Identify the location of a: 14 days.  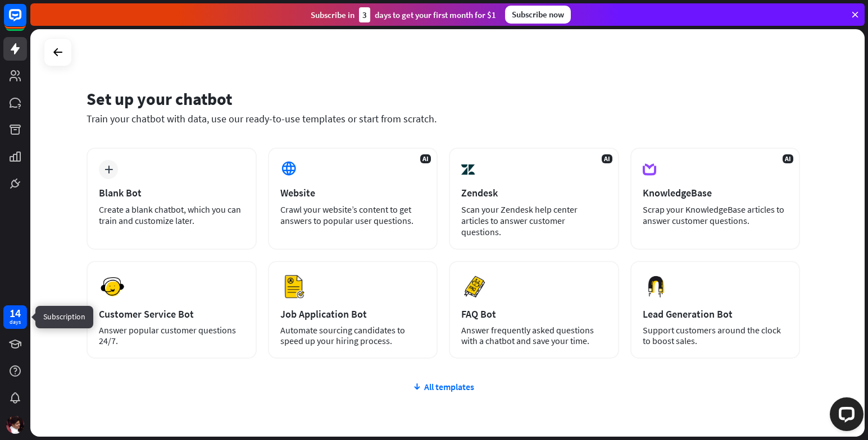
(15, 317).